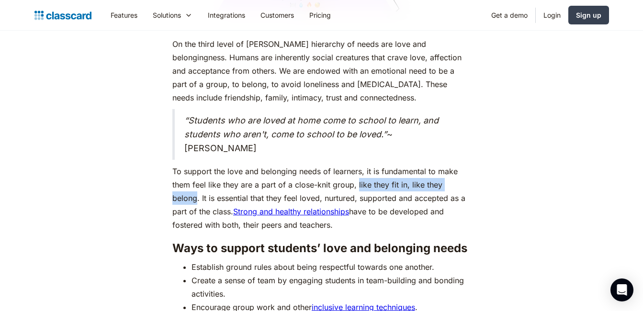  Describe the element at coordinates (588, 15) in the screenshot. I see `div: Sign up` at that location.